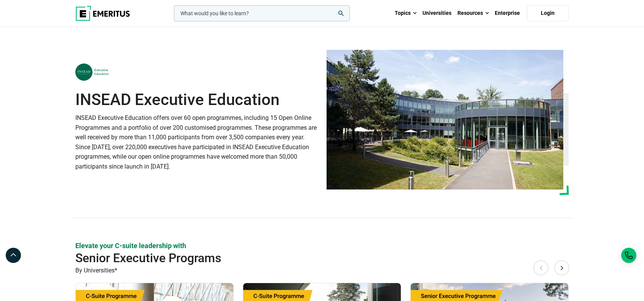  I want to click on a: Login, so click(547, 13).